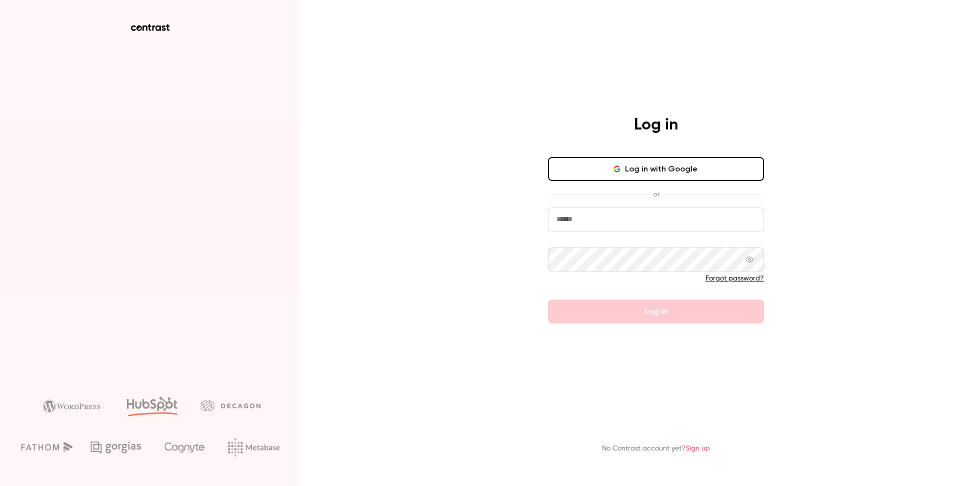  I want to click on a: Forgot password?, so click(734, 279).